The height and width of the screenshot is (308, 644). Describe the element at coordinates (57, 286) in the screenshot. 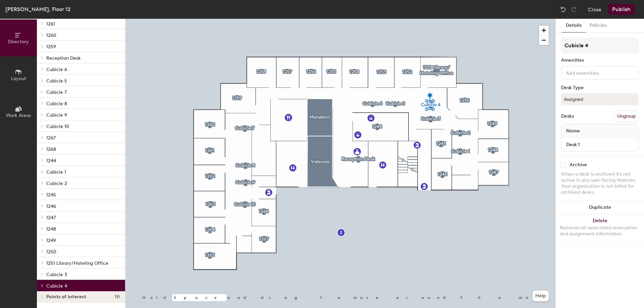

I see `span: Cubicle 4` at that location.